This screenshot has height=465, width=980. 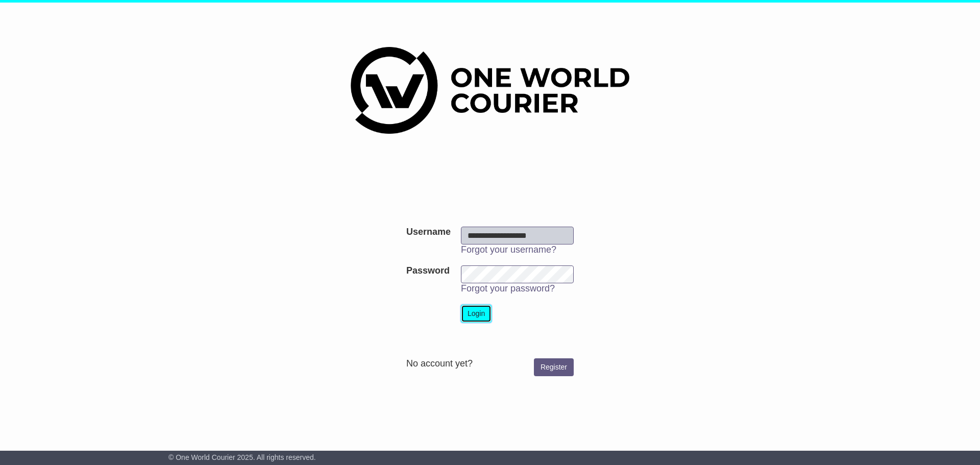 What do you see at coordinates (242, 457) in the screenshot?
I see `span: © One World Courier 2025. All rights reserved.` at bounding box center [242, 457].